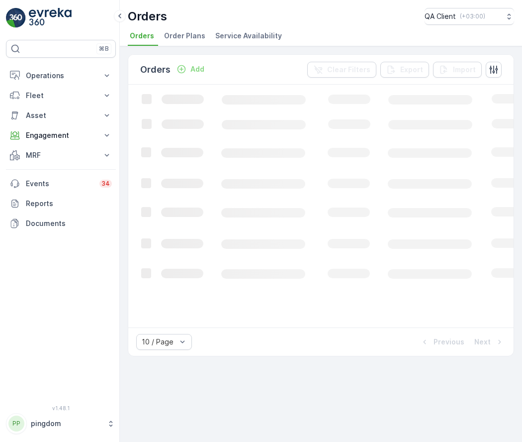 Image resolution: width=522 pixels, height=442 pixels. Describe the element at coordinates (190, 69) in the screenshot. I see `button: Add` at that location.